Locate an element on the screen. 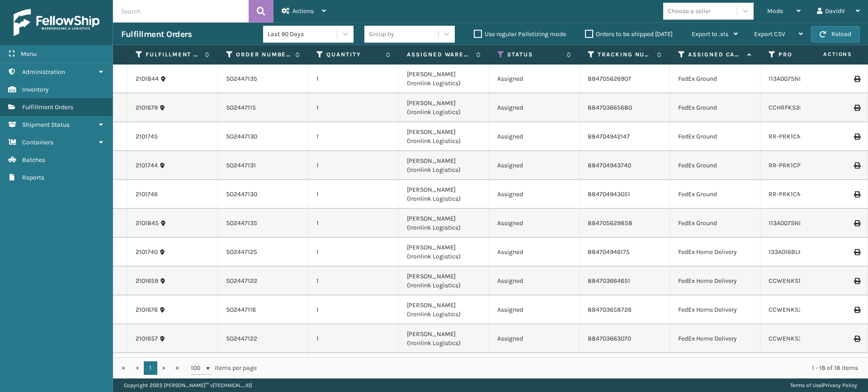 This screenshot has width=868, height=392. a: 2101844 is located at coordinates (147, 79).